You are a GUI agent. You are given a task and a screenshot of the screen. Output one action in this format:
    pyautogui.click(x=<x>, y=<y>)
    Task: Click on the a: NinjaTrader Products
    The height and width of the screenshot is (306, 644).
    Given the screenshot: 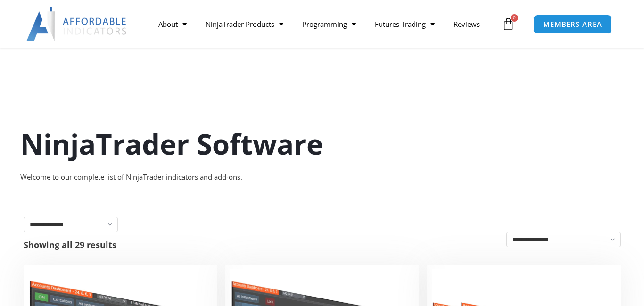 What is the action you would take?
    pyautogui.click(x=244, y=24)
    